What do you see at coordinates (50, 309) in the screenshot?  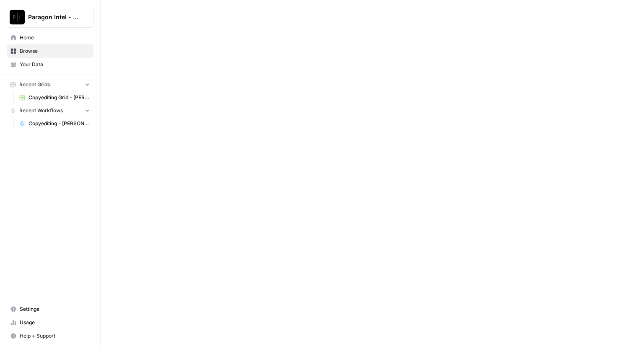 I see `a: Settings` at bounding box center [50, 309].